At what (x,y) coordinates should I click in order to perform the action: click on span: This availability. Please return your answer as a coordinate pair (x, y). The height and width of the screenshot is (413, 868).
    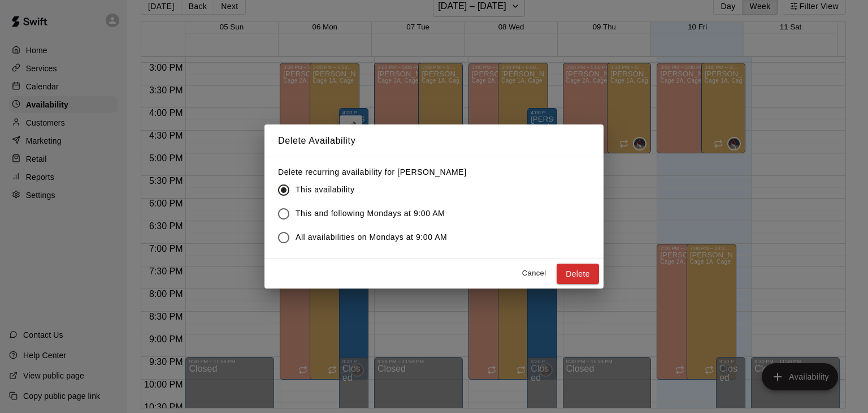
    Looking at the image, I should click on (325, 189).